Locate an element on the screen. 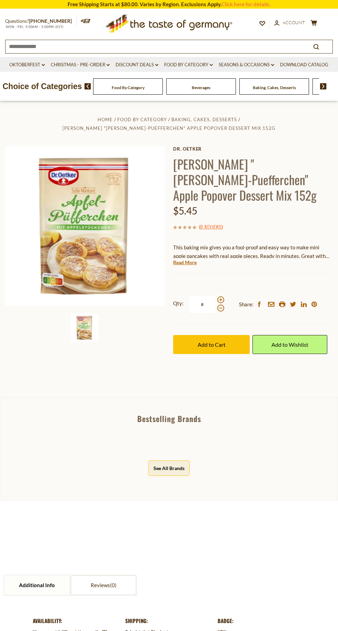 This screenshot has width=338, height=631. a: Oktoberfest is located at coordinates (27, 65).